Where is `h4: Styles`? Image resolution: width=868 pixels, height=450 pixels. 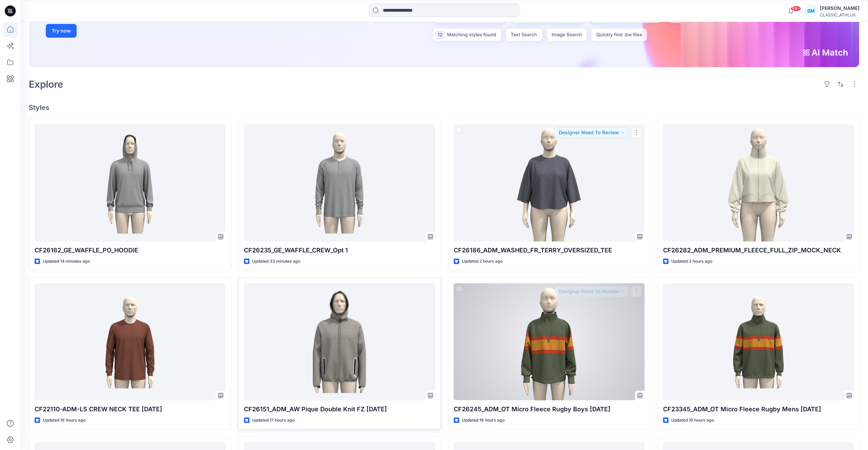 h4: Styles is located at coordinates (444, 107).